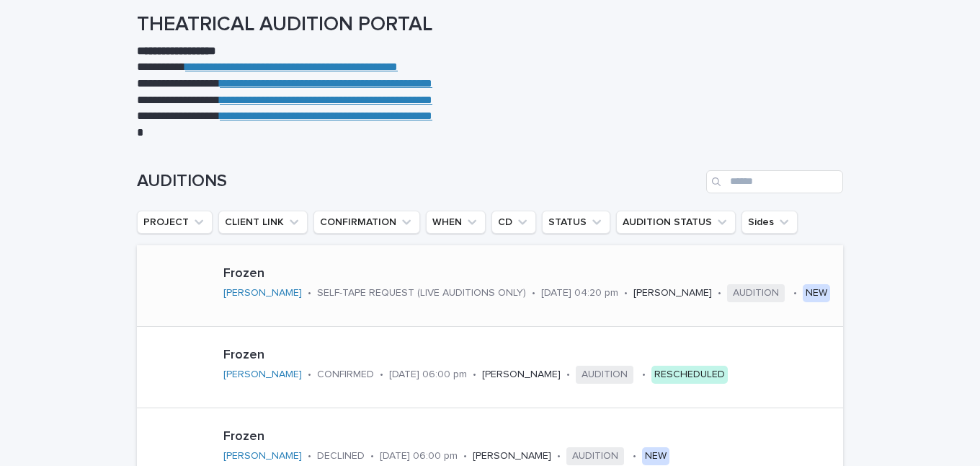 The width and height of the screenshot is (980, 466). I want to click on input: Search, so click(775, 182).